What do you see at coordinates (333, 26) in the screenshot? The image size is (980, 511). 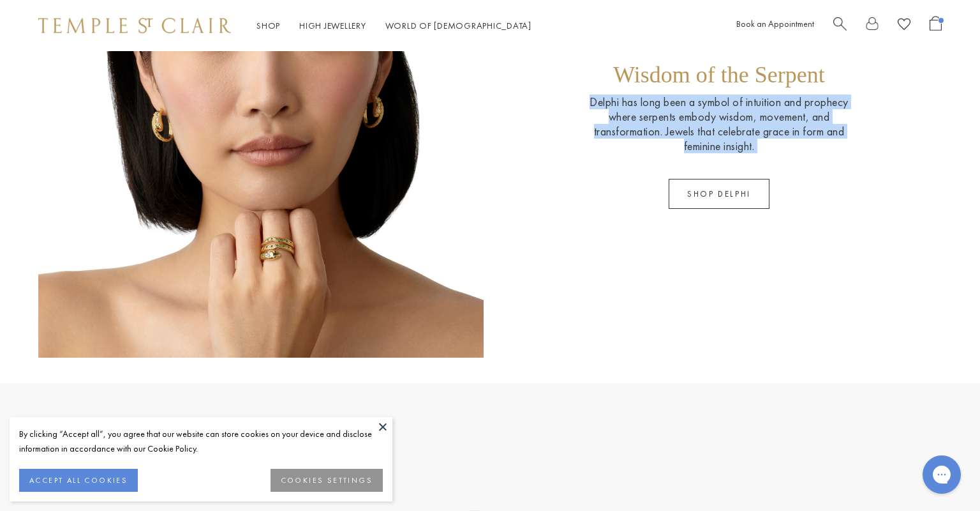 I see `a: High JewelleryHigh Jewellery` at bounding box center [333, 26].